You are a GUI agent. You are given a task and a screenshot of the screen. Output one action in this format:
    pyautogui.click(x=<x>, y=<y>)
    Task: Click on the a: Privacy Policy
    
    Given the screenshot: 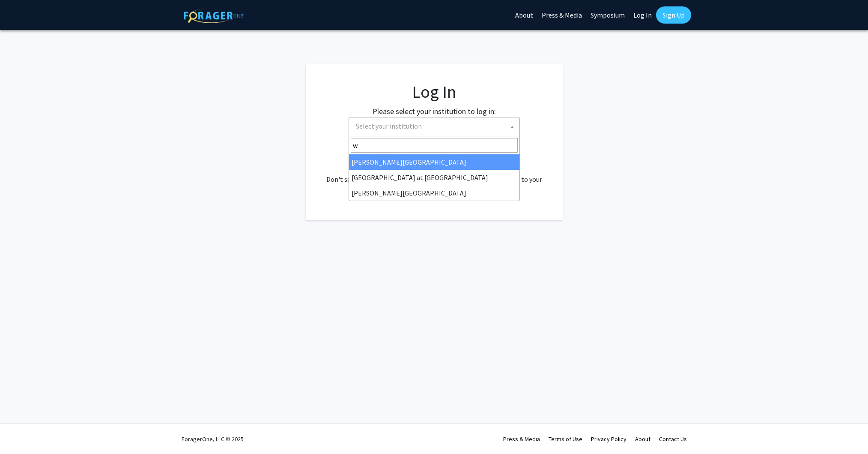 What is the action you would take?
    pyautogui.click(x=608, y=439)
    